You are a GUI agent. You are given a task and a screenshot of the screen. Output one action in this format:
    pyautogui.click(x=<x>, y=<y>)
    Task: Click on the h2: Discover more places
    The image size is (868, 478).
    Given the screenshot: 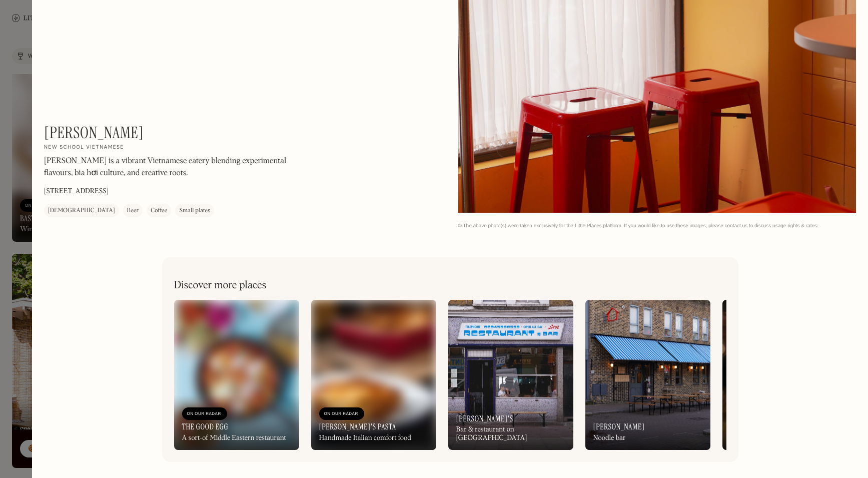 What is the action you would take?
    pyautogui.click(x=220, y=286)
    